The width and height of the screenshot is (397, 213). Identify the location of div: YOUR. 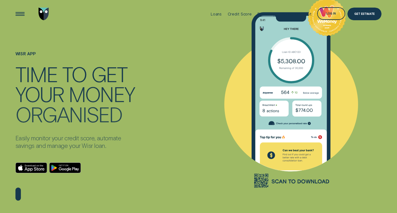
(39, 94).